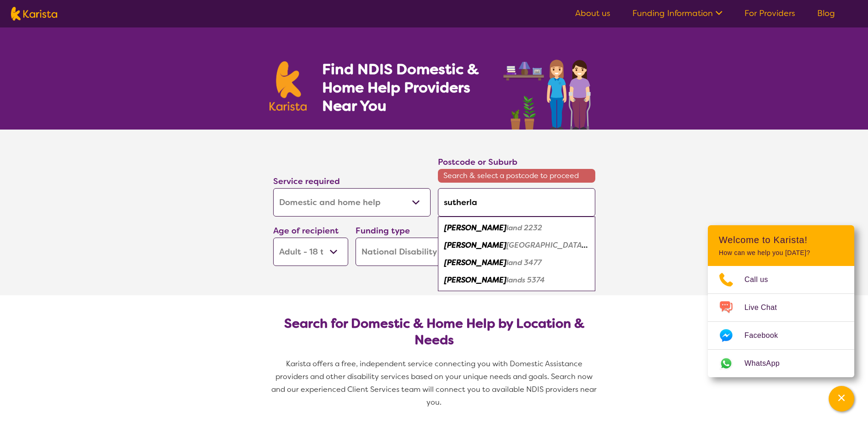 This screenshot has height=423, width=868. What do you see at coordinates (781, 363) in the screenshot?
I see `a: Web link opens in a new tab.` at bounding box center [781, 363].